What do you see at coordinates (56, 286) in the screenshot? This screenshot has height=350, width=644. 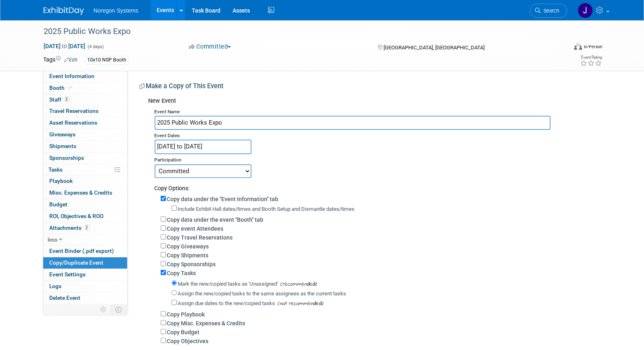 I see `span: Logs` at bounding box center [56, 286].